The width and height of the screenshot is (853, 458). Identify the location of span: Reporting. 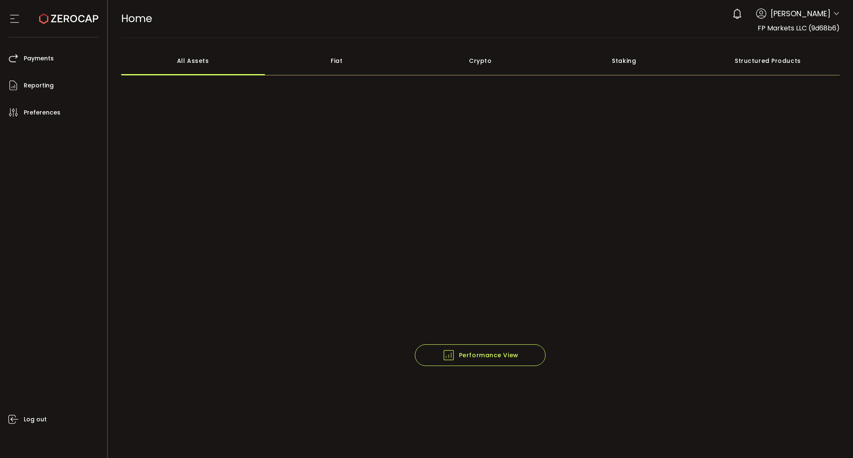
(39, 85).